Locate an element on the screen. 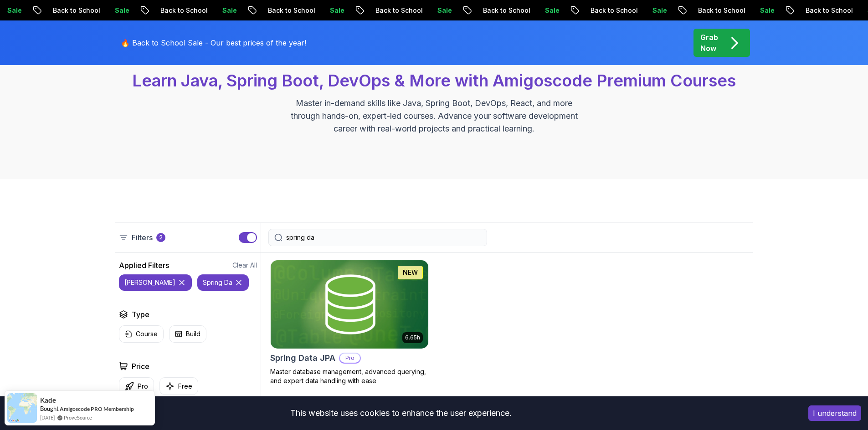 This screenshot has width=868, height=430. a: Spring Data JPA card6.65hNEWSpring Data JPAProMaster database management, advanced querying, and ... is located at coordinates (349, 323).